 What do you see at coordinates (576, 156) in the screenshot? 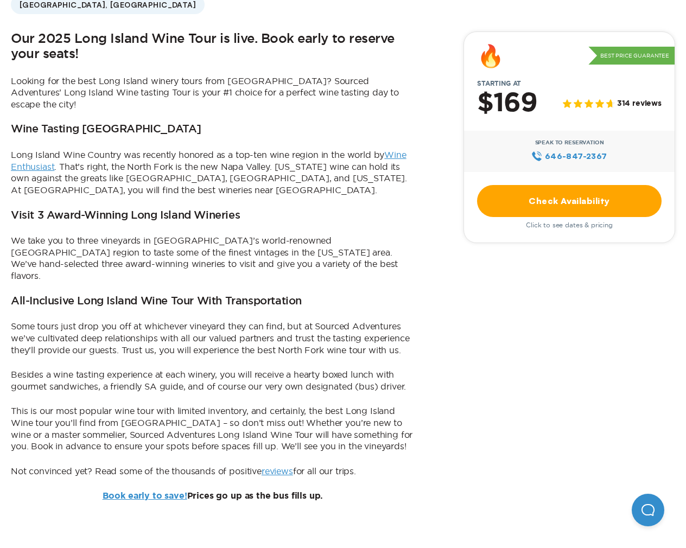
I see `span: 646‍-847‍-2367` at bounding box center [576, 156].